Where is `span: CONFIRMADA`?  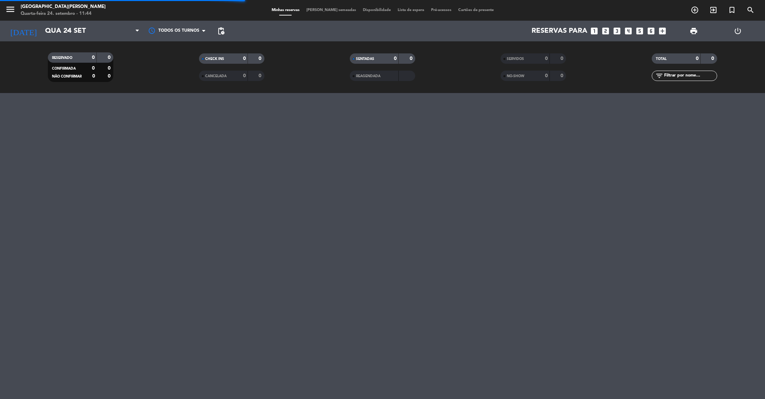
span: CONFIRMADA is located at coordinates (64, 69).